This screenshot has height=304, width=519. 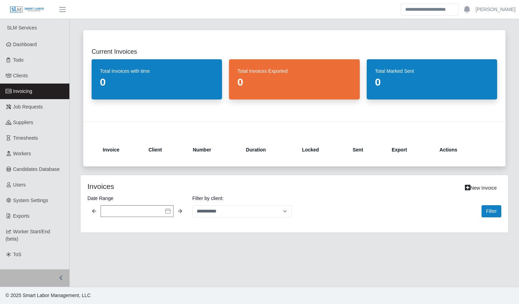 What do you see at coordinates (31, 201) in the screenshot?
I see `span: System Settings` at bounding box center [31, 201].